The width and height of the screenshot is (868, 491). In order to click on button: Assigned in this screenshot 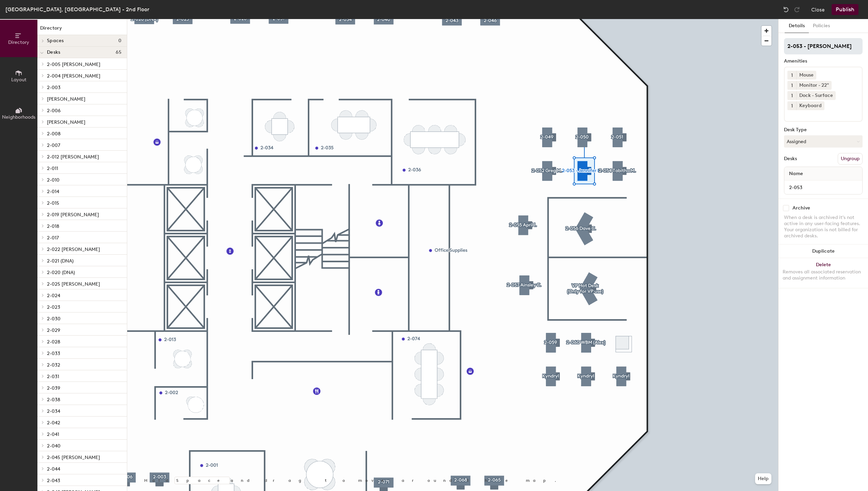, I will do `click(823, 141)`.